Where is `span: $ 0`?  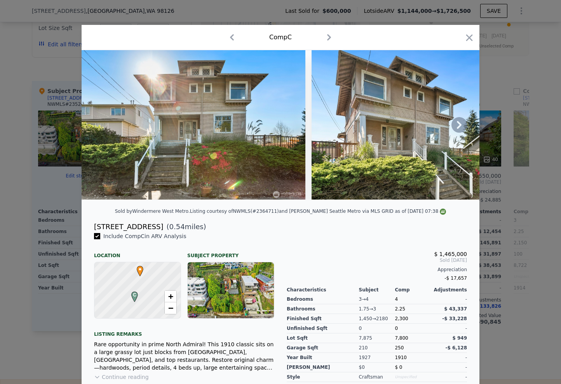
span: $ 0 is located at coordinates (398, 367).